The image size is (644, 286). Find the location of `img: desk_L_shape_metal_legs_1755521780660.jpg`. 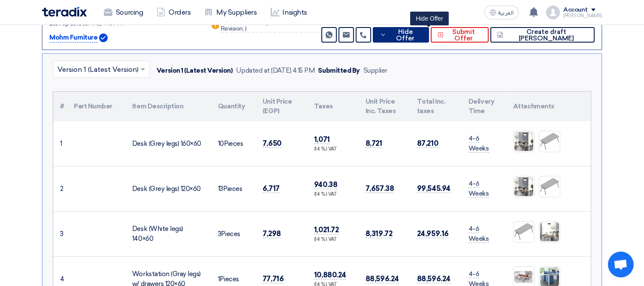

img: desk_L_shape_metal_legs_1755521780660.jpg is located at coordinates (524, 142).